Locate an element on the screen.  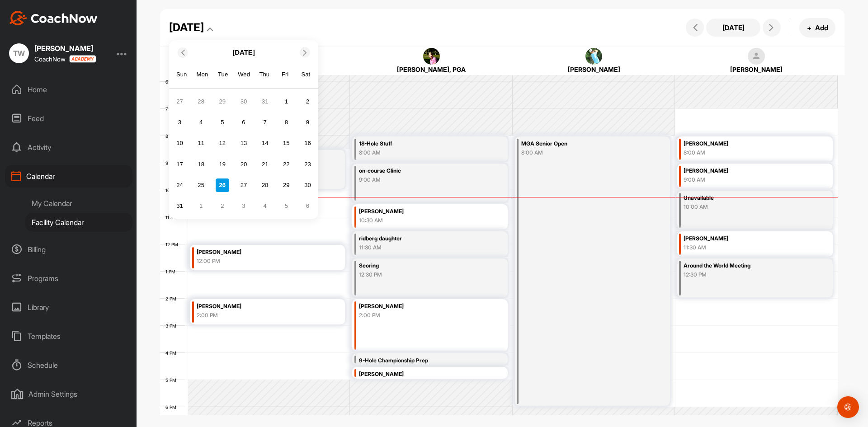
div: Calendar is located at coordinates (69, 177).